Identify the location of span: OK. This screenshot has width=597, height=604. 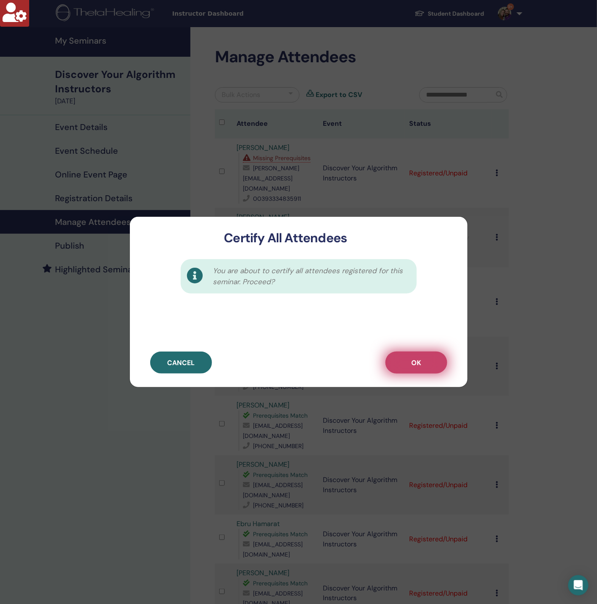
(416, 362).